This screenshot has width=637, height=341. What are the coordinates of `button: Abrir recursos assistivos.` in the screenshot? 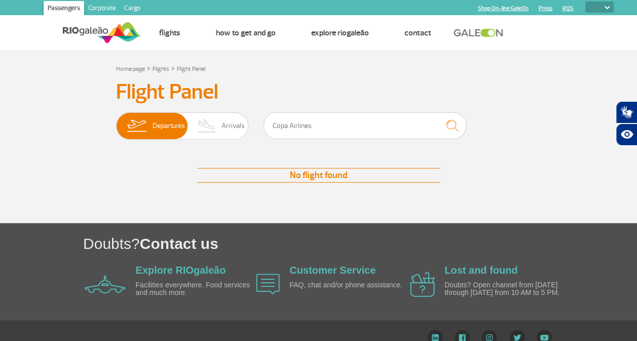 It's located at (626, 135).